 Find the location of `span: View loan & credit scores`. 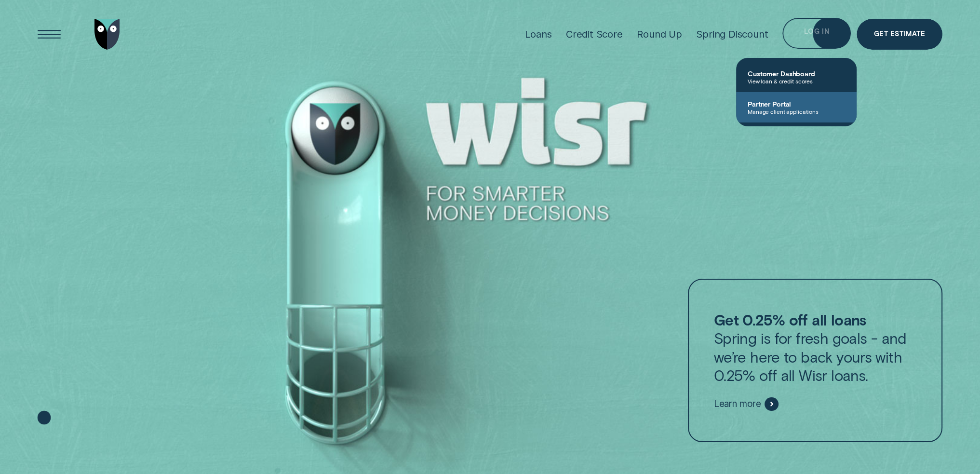

span: View loan & credit scores is located at coordinates (796, 81).